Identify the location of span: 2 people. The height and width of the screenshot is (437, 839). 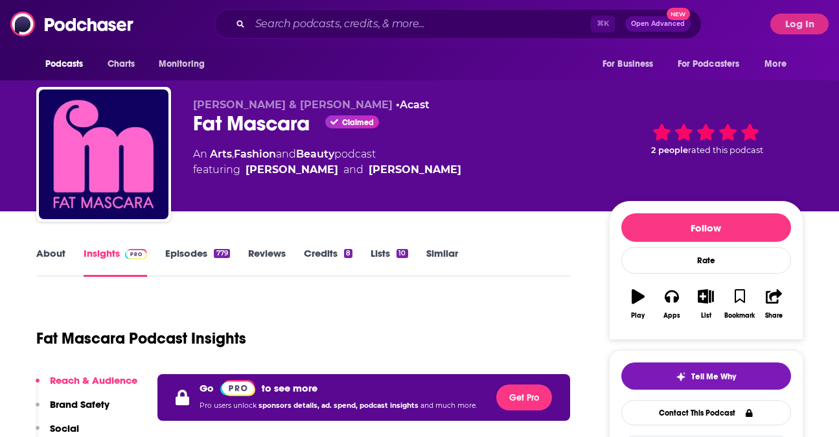
(670, 150).